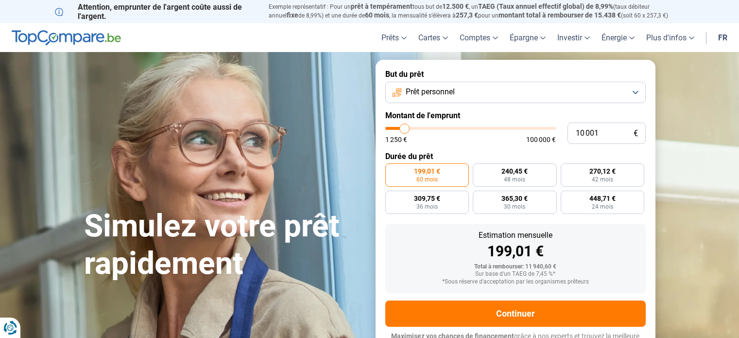 The width and height of the screenshot is (739, 338). What do you see at coordinates (516, 92) in the screenshot?
I see `button: Prêt personnel` at bounding box center [516, 92].